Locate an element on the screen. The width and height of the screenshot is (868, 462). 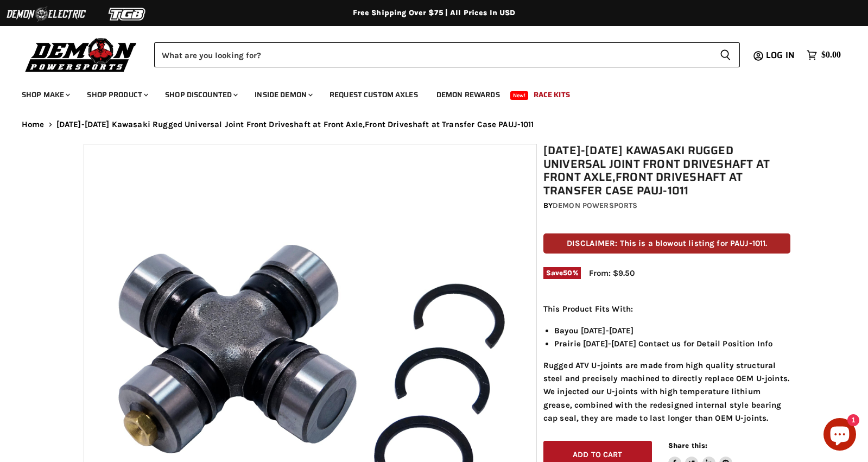
span: New! is located at coordinates (520, 96).